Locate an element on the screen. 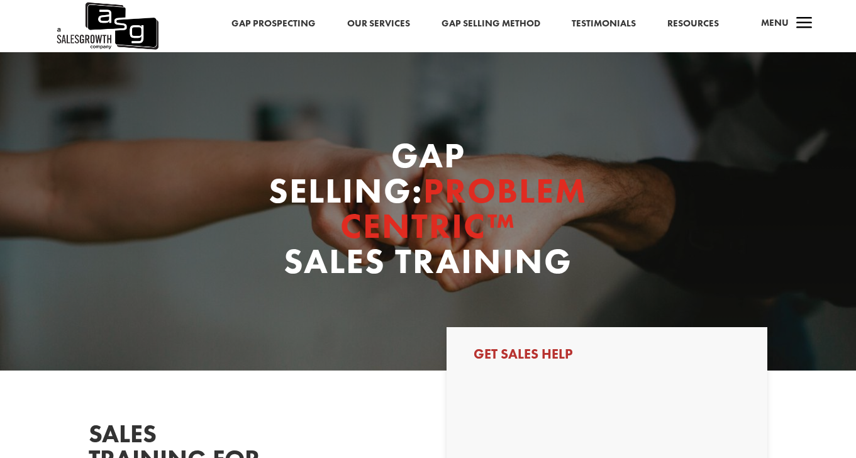 Image resolution: width=856 pixels, height=458 pixels. a: Resources is located at coordinates (693, 24).